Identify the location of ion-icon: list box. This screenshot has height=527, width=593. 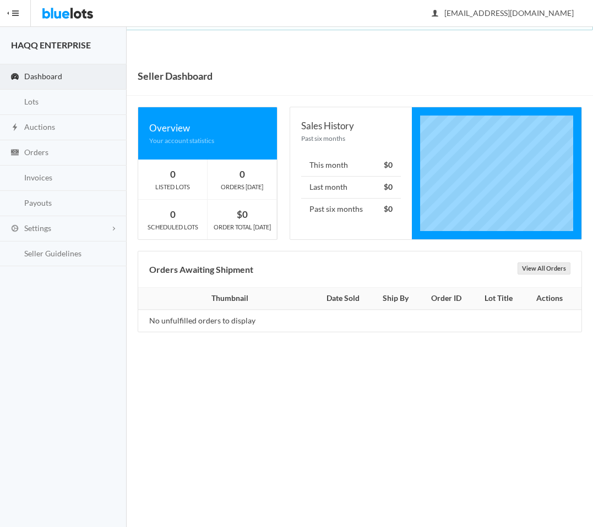
(15, 254).